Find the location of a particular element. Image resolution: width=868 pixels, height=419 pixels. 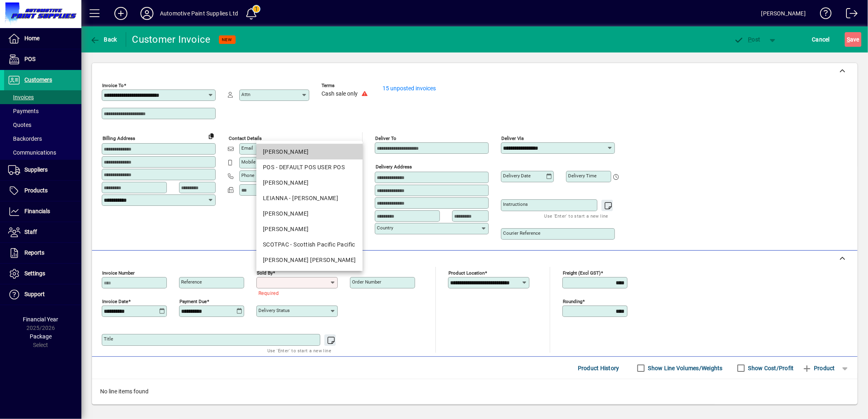

span: Settings is located at coordinates (34, 273).